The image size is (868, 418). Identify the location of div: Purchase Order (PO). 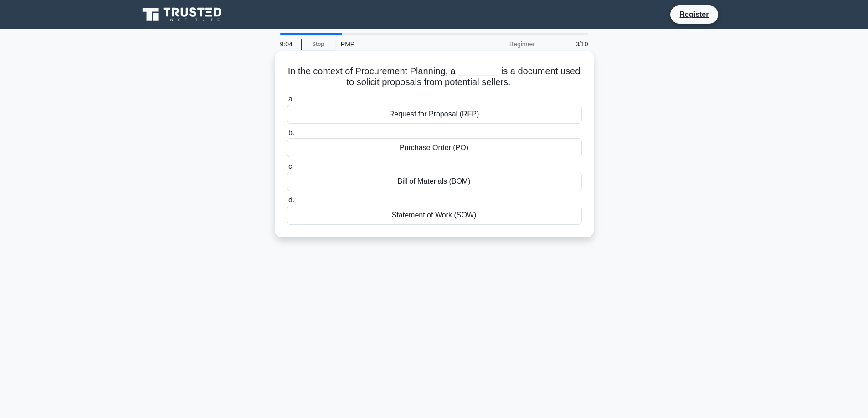
(434, 148).